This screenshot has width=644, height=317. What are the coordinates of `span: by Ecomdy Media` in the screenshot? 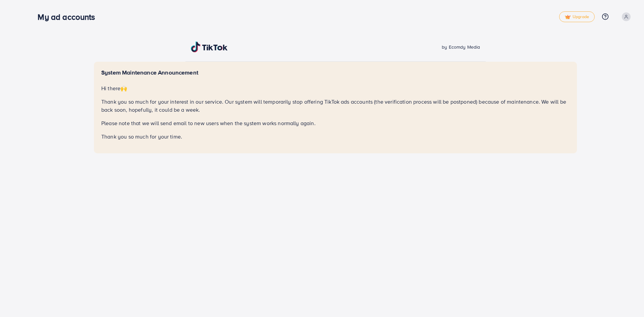 It's located at (461, 47).